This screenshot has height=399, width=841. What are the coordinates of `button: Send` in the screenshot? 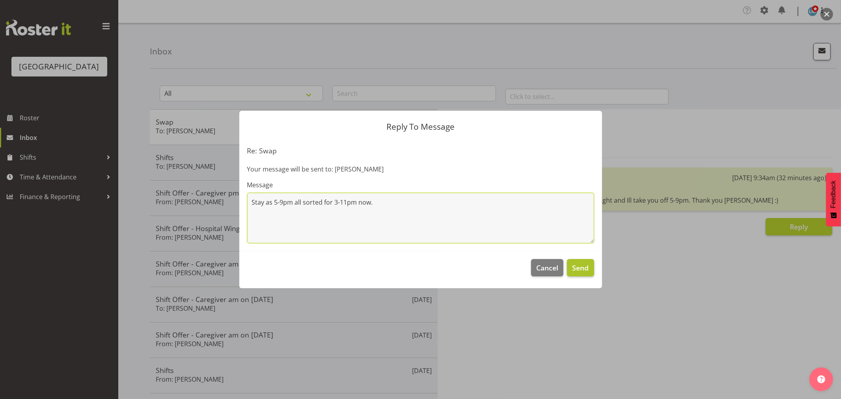 It's located at (580, 268).